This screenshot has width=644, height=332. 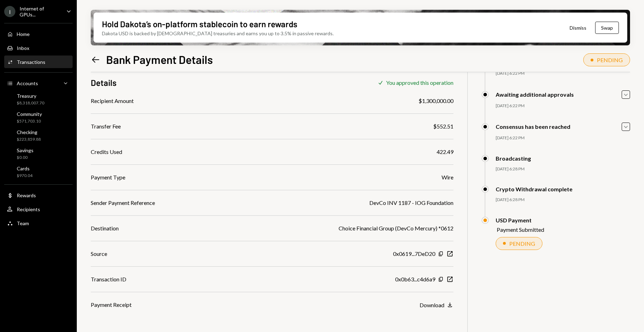 I want to click on div: 0x0b63...c4d6a9, so click(x=415, y=279).